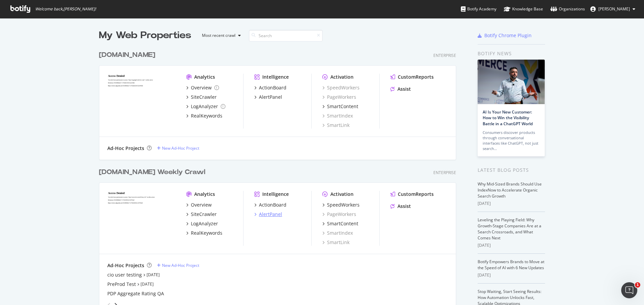 This screenshot has height=305, width=644. What do you see at coordinates (121, 284) in the screenshot?
I see `div: PreProd Test` at bounding box center [121, 284].